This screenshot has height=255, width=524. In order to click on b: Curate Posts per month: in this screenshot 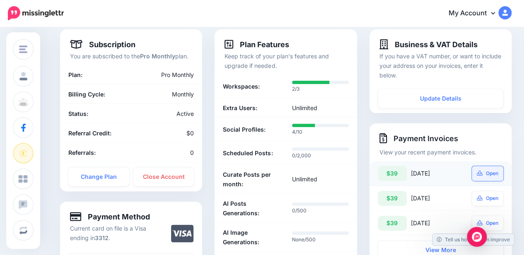, I will do `click(251, 179)`.